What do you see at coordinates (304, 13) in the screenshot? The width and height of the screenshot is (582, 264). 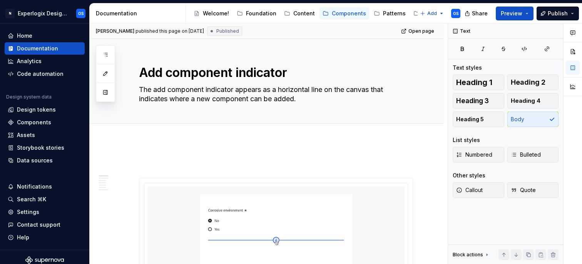 I see `div: Content` at bounding box center [304, 13].